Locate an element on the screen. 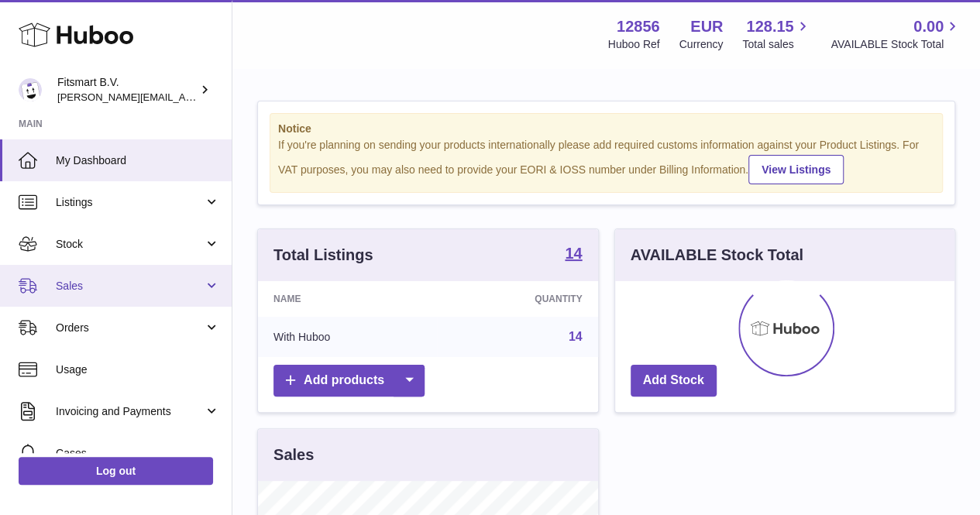  span: My Dashboard is located at coordinates (138, 161).